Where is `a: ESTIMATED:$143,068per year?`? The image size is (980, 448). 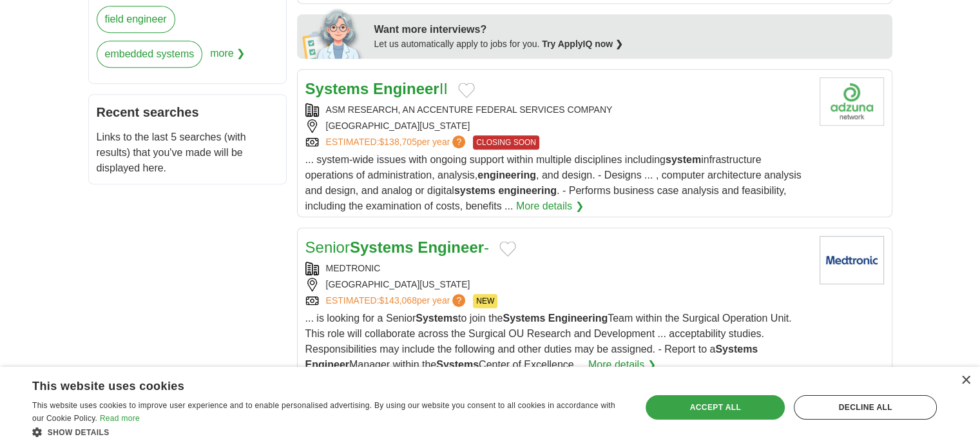 a: ESTIMATED:$143,068per year? is located at coordinates (396, 301).